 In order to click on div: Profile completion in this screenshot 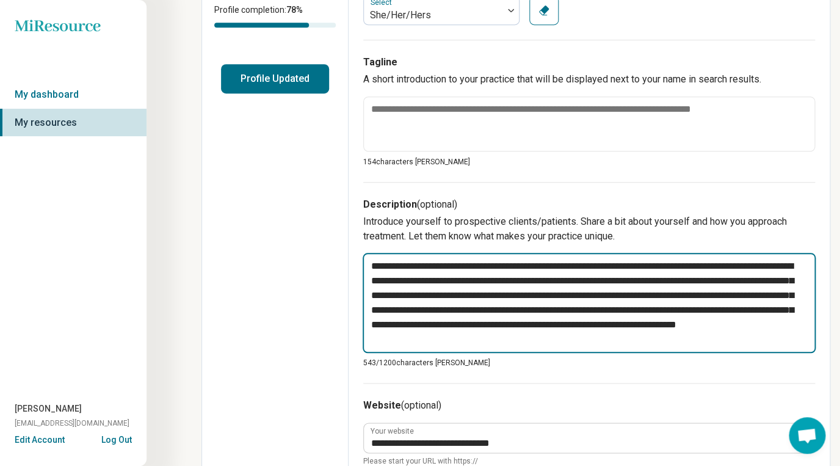, I will do `click(275, 25)`.